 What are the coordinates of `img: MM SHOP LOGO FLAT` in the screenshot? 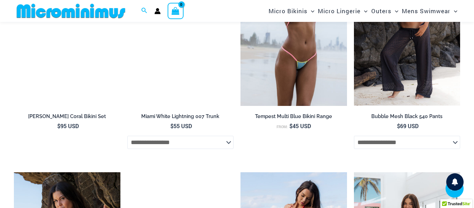 It's located at (71, 11).